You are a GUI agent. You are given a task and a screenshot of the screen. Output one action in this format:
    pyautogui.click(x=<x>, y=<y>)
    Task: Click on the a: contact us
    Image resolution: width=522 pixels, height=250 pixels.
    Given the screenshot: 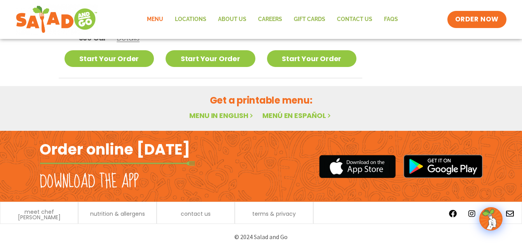 What is the action you would take?
    pyautogui.click(x=196, y=213)
    